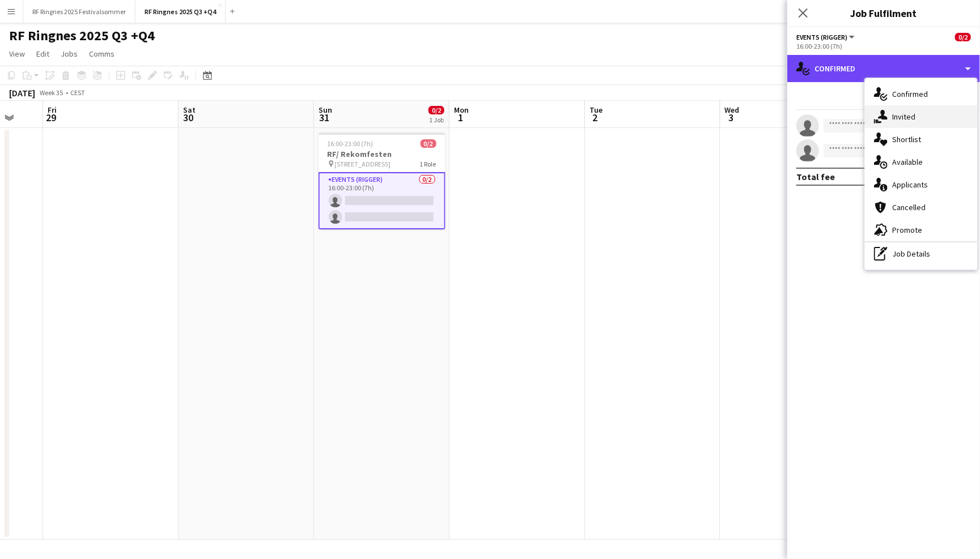  I want to click on h3: RF/ Rekomfesten, so click(382, 155).